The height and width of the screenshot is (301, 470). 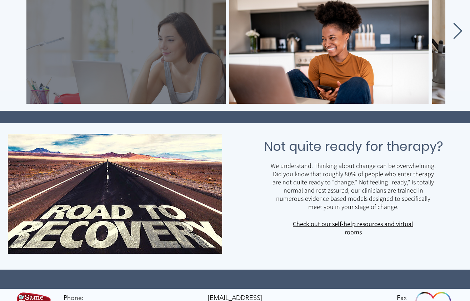 What do you see at coordinates (353, 186) in the screenshot?
I see `p: We understand. Thinking about change can be overwhelming. Did you know that roughly 80% of people...` at bounding box center [353, 186].